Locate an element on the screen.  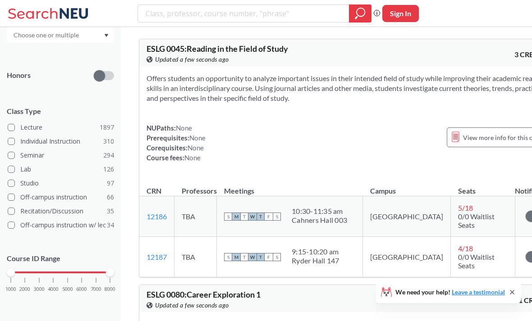
a: Leave a testimonial is located at coordinates (478, 292).